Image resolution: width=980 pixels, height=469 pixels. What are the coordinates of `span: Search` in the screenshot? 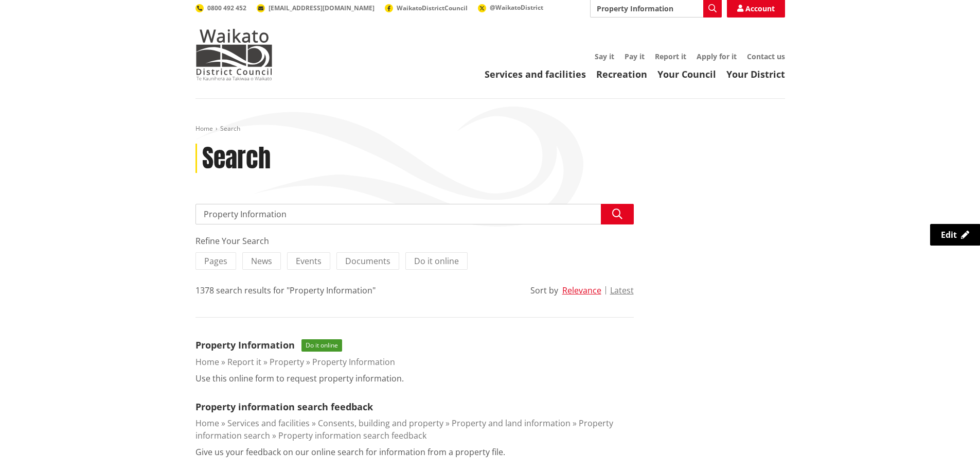 It's located at (230, 128).